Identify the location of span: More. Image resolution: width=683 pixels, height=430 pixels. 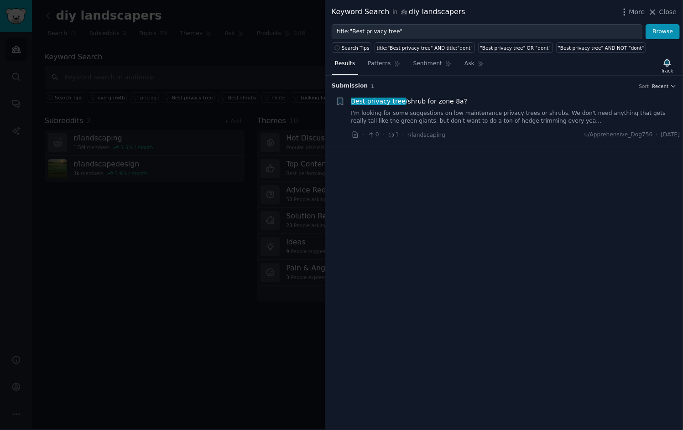
(637, 12).